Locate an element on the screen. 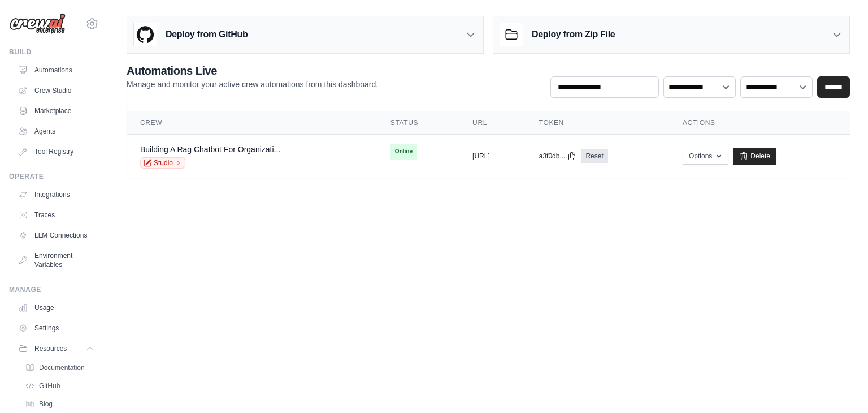  a: GitHub is located at coordinates (59, 386).